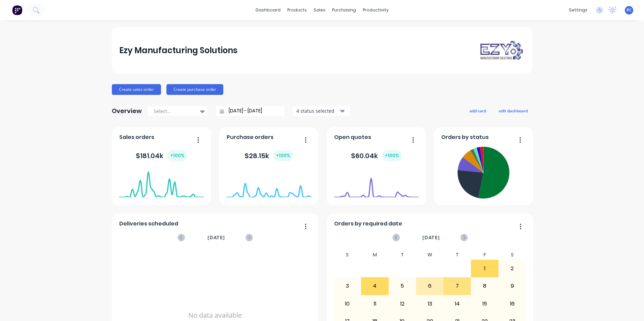 This screenshot has height=321, width=644. I want to click on div: 9, so click(512, 286).